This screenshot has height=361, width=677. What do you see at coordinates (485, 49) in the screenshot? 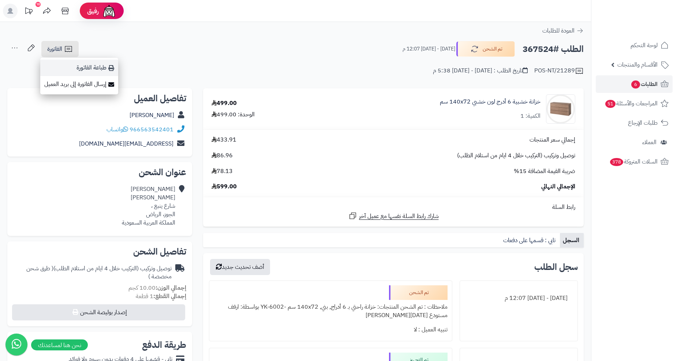
I see `button: تم الشحن` at bounding box center [485, 49].